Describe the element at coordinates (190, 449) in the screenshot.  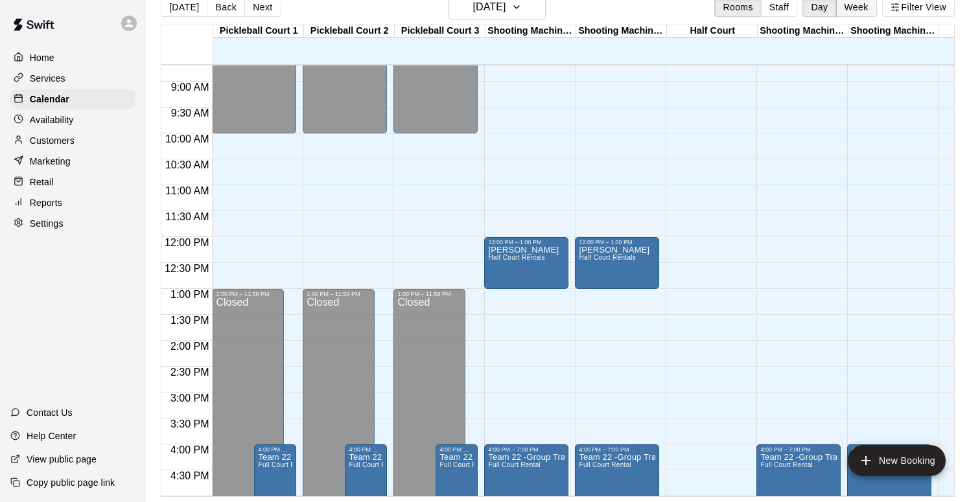
I see `span: 4:00 PM` at that location.